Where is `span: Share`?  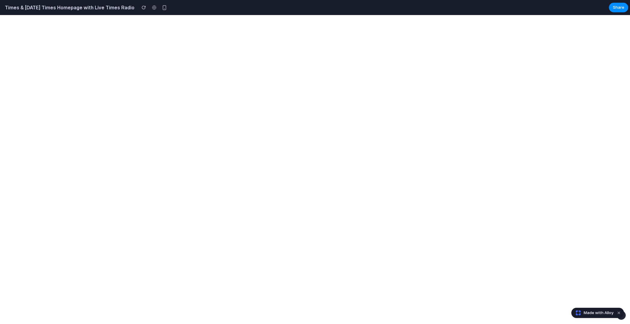
span: Share is located at coordinates (618, 8).